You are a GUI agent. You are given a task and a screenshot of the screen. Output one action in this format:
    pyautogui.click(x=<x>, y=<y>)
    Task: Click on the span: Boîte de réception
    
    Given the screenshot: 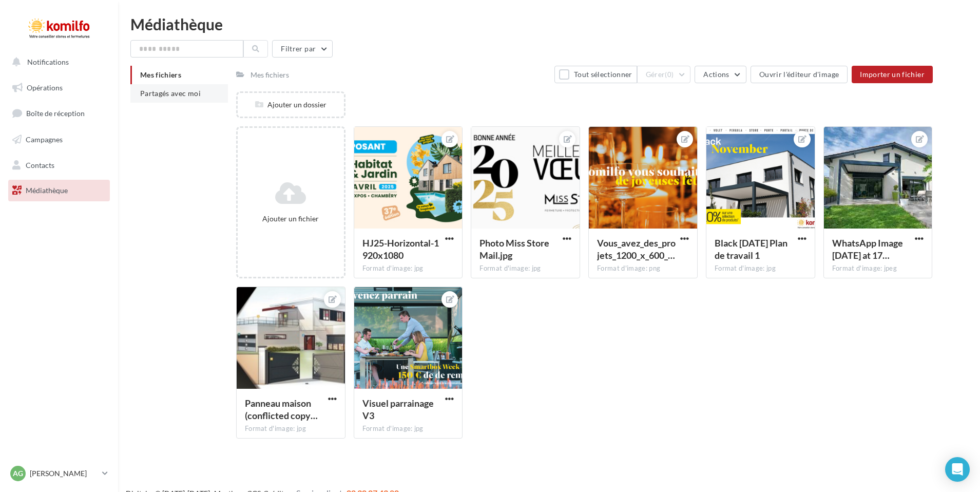 What is the action you would take?
    pyautogui.click(x=55, y=113)
    